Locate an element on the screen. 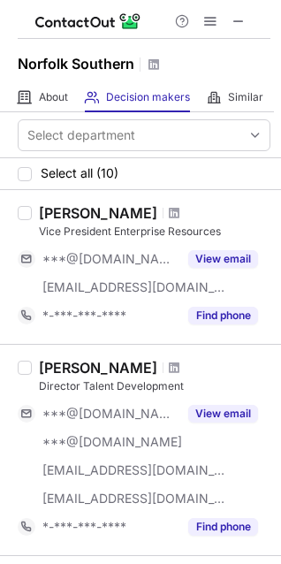 The image size is (281, 564). div: Select department is located at coordinates (81, 135).